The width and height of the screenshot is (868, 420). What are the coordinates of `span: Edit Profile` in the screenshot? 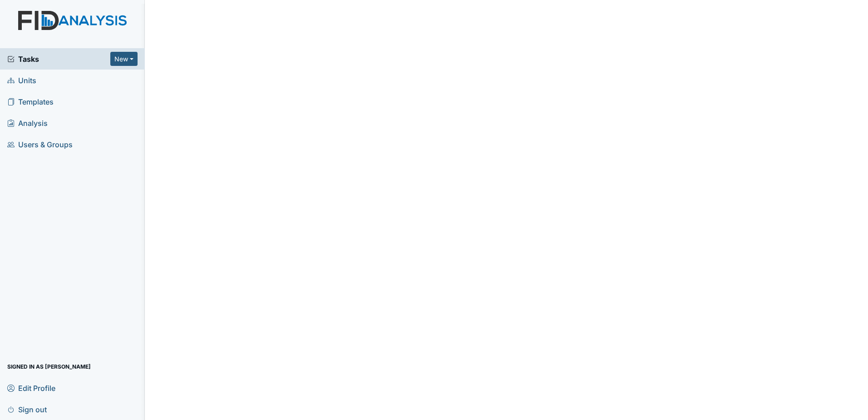 It's located at (31, 388).